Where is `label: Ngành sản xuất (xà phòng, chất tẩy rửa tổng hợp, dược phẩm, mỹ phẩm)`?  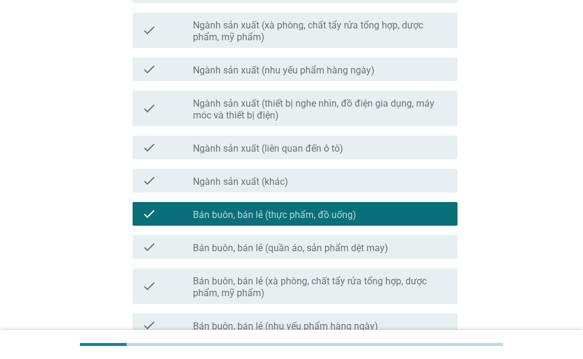
label: Ngành sản xuất (xà phòng, chất tẩy rửa tổng hợp, dược phẩm, mỹ phẩm) is located at coordinates (320, 31).